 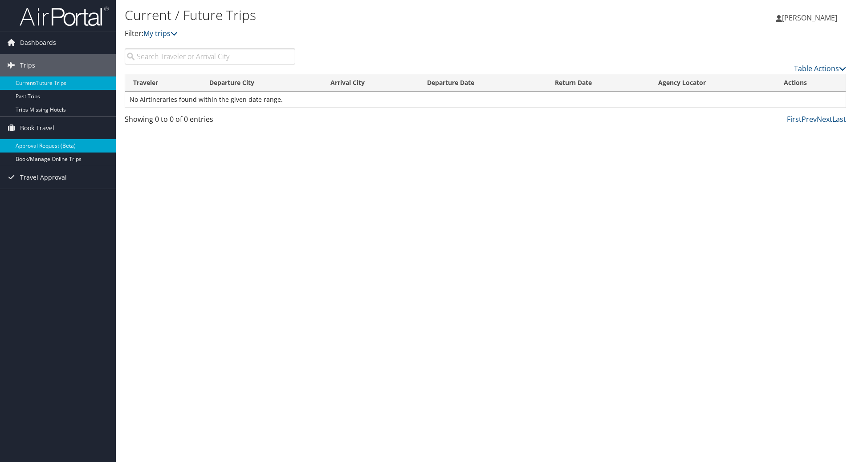 What do you see at coordinates (482, 83) in the screenshot?
I see `th: Departure Date: activate to sort column descending` at bounding box center [482, 83].